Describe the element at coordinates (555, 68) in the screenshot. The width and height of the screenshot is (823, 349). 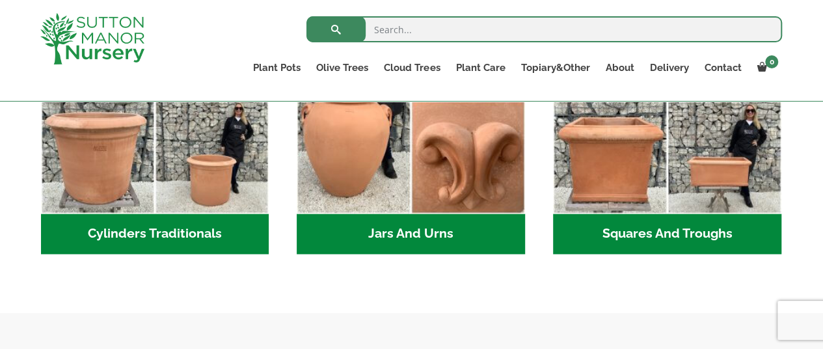
I see `a: Topiary&Other` at that location.